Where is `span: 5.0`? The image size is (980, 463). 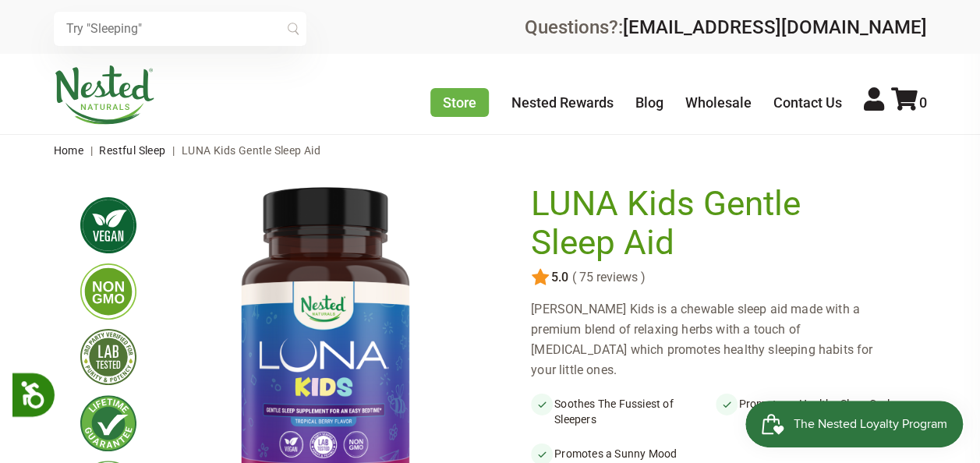
span: 5.0 is located at coordinates (559, 278).